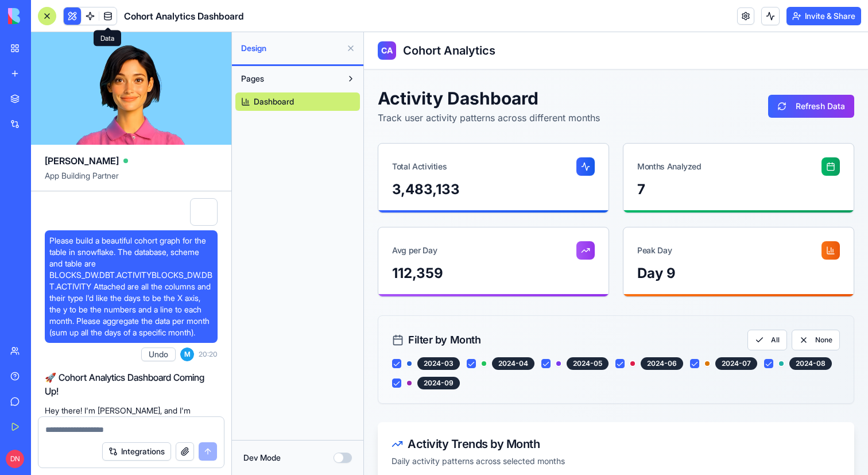  What do you see at coordinates (447, 74) in the screenshot?
I see `button: Refresh Data` at bounding box center [447, 74].